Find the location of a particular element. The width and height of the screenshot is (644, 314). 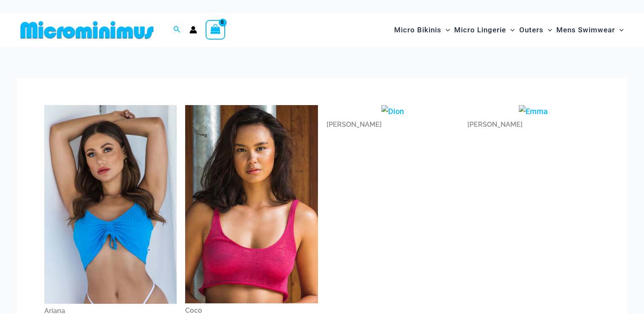

a: Mens SwimwearMenu ToggleMenu Toggle is located at coordinates (590, 30).